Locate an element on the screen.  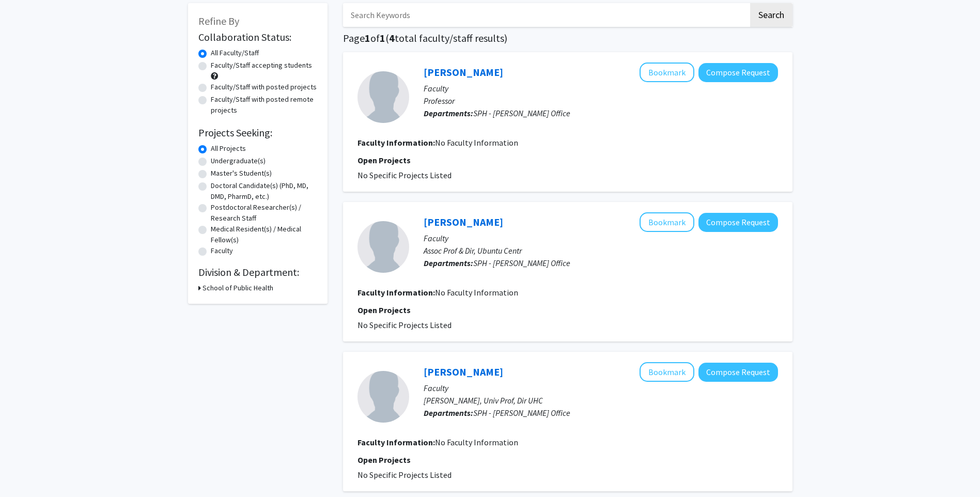
button: Compose Request to Ana Diez Roux is located at coordinates (739, 372).